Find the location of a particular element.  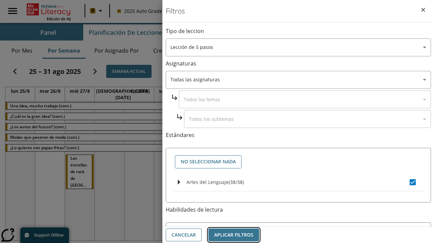

button: No seleccionar nada is located at coordinates (208, 162).